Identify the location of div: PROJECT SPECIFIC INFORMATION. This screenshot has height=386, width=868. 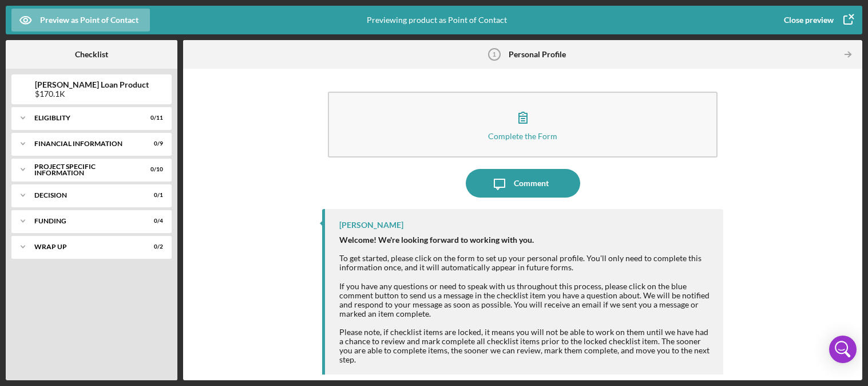
(84, 170).